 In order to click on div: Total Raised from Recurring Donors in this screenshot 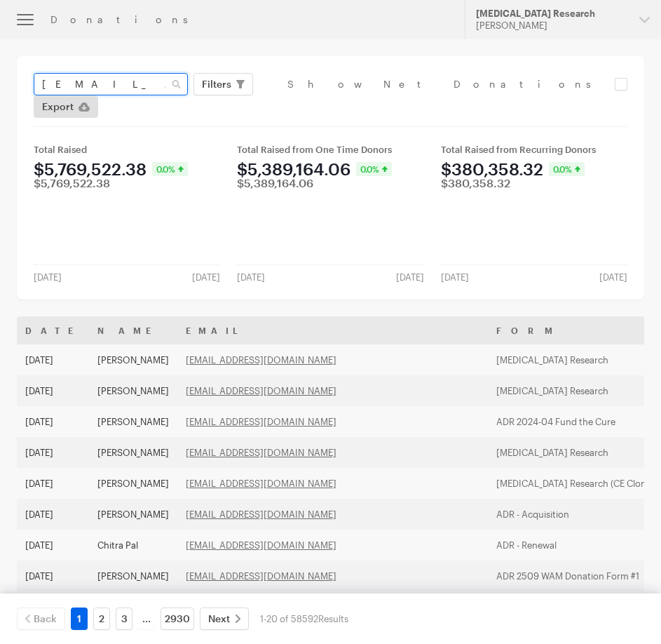, I will do `click(534, 150)`.